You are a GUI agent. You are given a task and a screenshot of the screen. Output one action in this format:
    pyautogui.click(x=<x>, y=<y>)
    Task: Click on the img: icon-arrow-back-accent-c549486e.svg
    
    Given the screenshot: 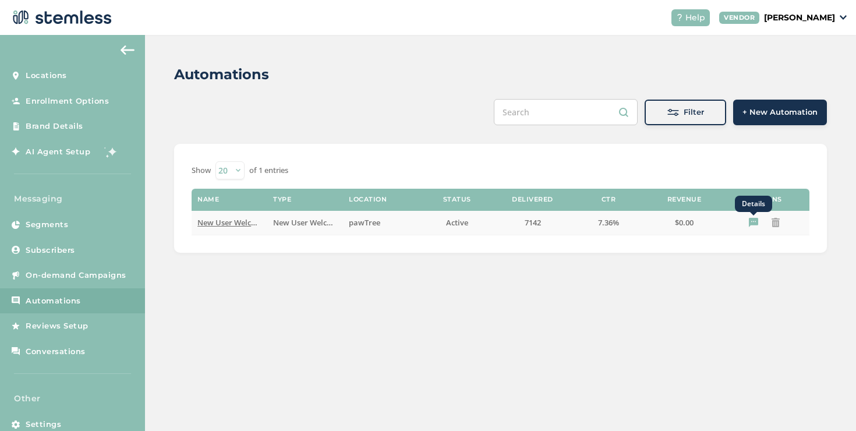 What is the action you would take?
    pyautogui.click(x=127, y=50)
    